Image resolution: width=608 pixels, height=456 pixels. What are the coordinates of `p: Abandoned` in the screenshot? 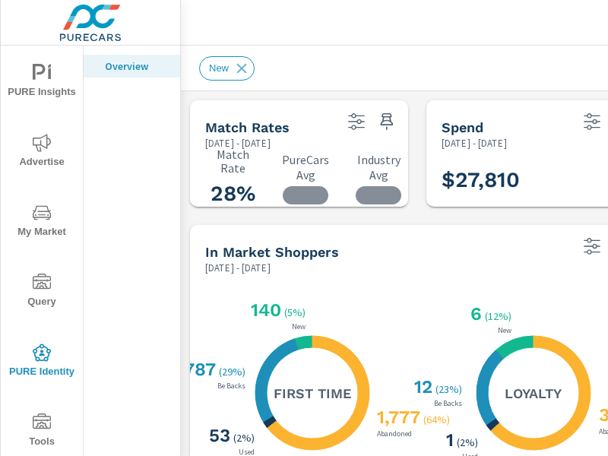 It's located at (394, 434).